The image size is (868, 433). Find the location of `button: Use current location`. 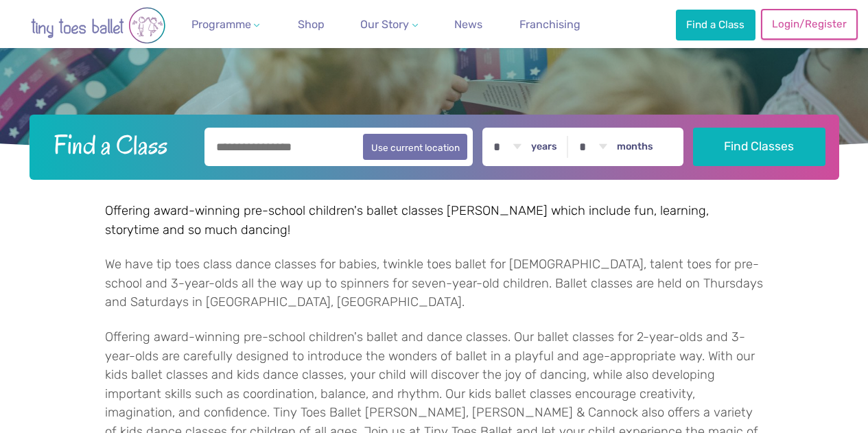

button: Use current location is located at coordinates (415, 147).